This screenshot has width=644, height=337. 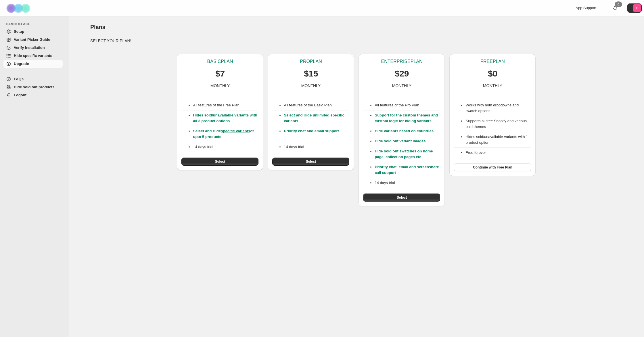 What do you see at coordinates (407, 141) in the screenshot?
I see `p: Hide sold out variant images` at bounding box center [407, 141].